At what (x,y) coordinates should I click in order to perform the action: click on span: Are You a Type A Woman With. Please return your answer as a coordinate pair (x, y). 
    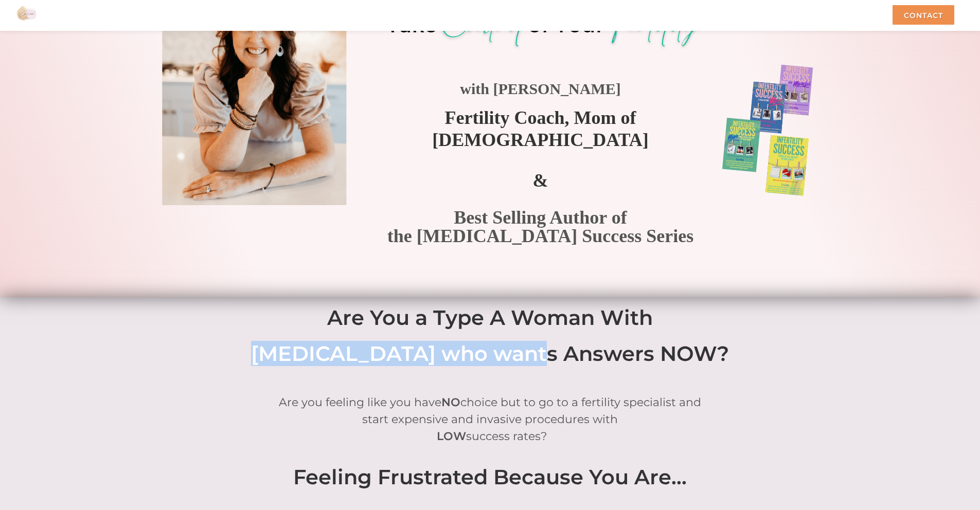
    Looking at the image, I should click on (490, 317).